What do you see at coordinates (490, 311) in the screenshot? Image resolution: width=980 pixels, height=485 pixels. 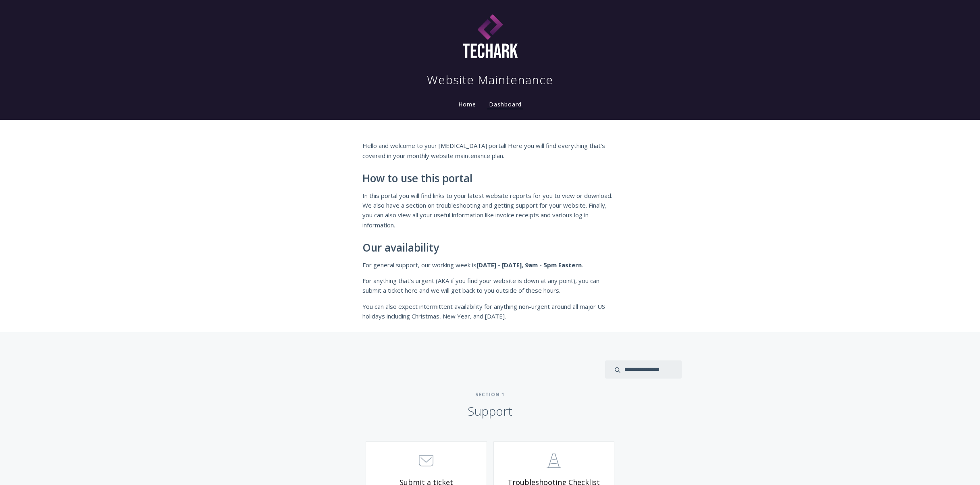 I see `p: You can also expect intermittent availability for anything non-urgent around all major US holiday...` at bounding box center [490, 311].